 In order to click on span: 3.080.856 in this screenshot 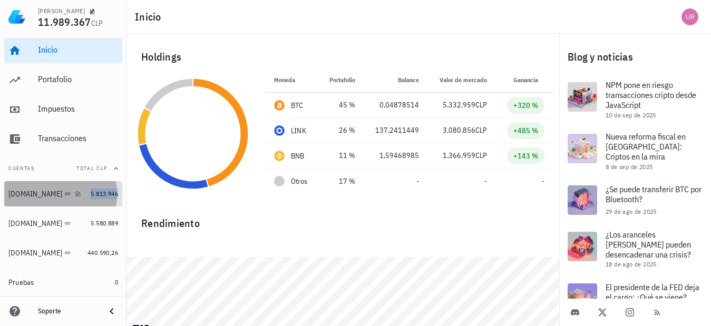, I will do `click(459, 130)`.